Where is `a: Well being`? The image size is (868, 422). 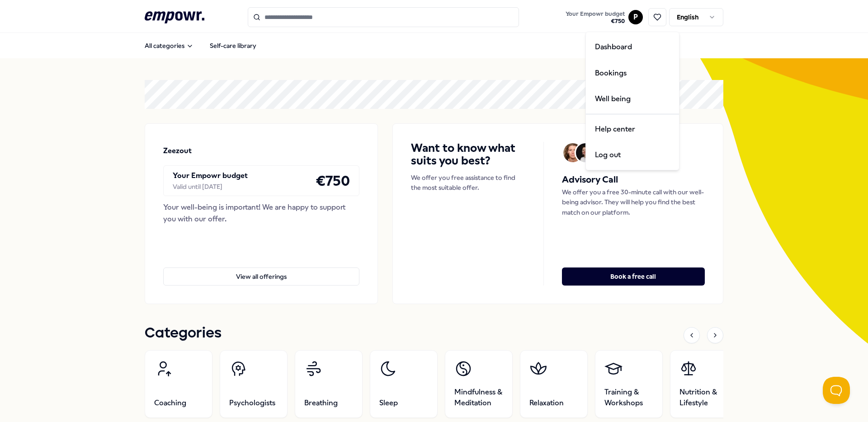 a: Well being is located at coordinates (632, 99).